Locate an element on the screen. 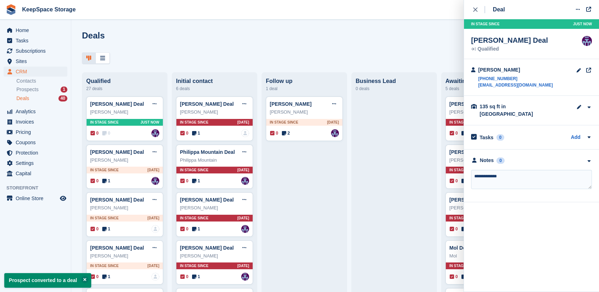 The height and width of the screenshot is (292, 599). span: Settings is located at coordinates (37, 163).